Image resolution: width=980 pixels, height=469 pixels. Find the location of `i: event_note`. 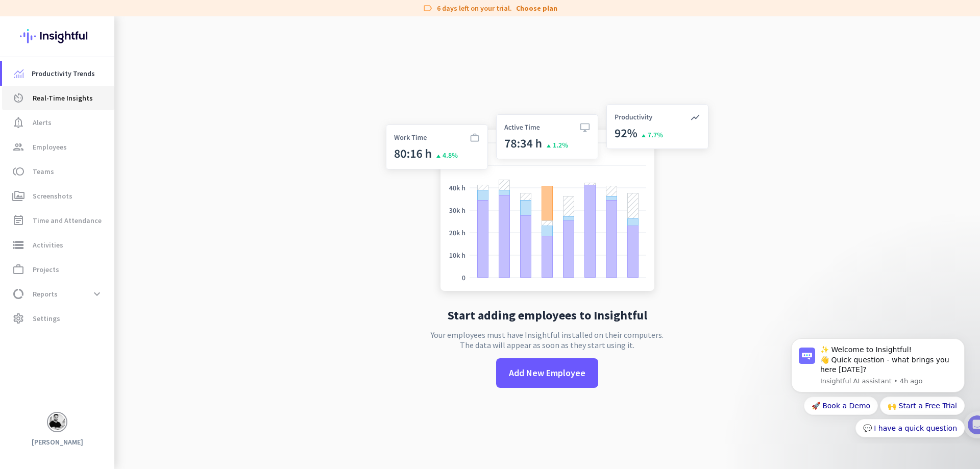

i: event_note is located at coordinates (18, 221).